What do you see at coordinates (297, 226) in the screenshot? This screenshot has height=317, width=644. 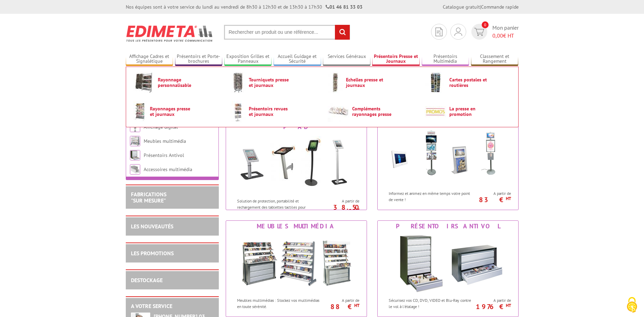 I see `div: Meubles multimédia` at bounding box center [297, 226].